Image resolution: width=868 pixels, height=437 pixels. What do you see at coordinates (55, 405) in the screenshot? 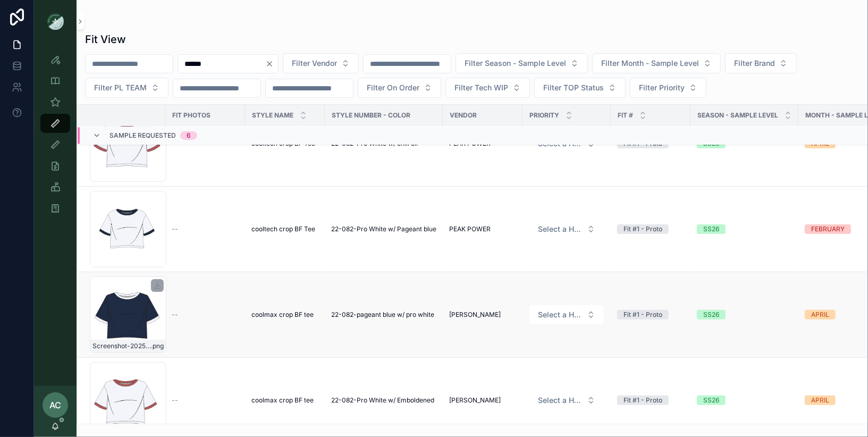
I see `span: AC` at bounding box center [55, 405].